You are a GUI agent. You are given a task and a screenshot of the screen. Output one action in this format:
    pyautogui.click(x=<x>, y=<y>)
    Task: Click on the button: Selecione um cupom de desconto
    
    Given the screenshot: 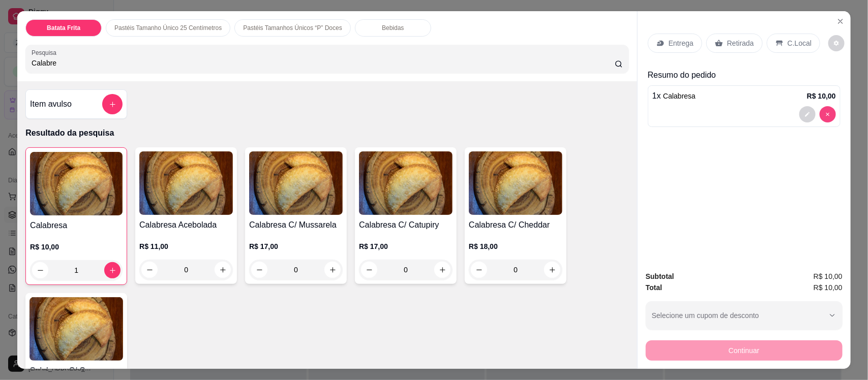 What is the action you would take?
    pyautogui.click(x=744, y=315)
    